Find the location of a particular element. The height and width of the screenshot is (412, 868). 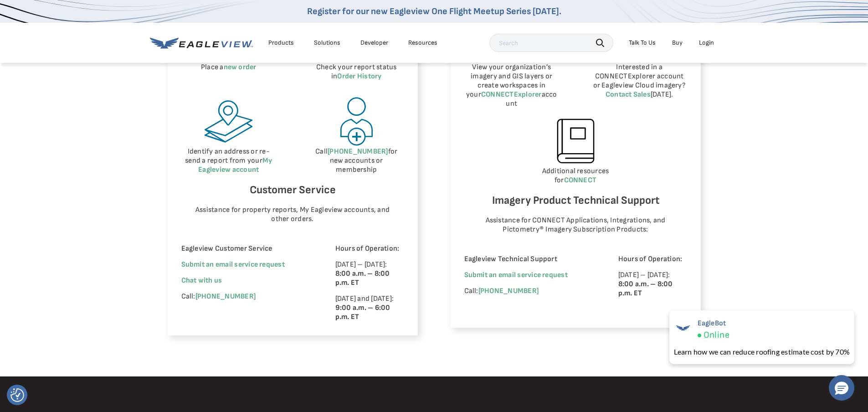

p: View your organization’s imagery and GIS layers or create workspaces in your account is located at coordinates (512, 86).